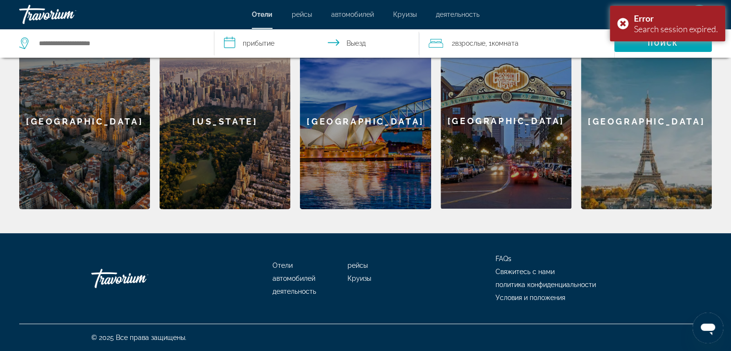 This screenshot has width=731, height=351. Describe the element at coordinates (502, 43) in the screenshot. I see `span: , 1` at that location.